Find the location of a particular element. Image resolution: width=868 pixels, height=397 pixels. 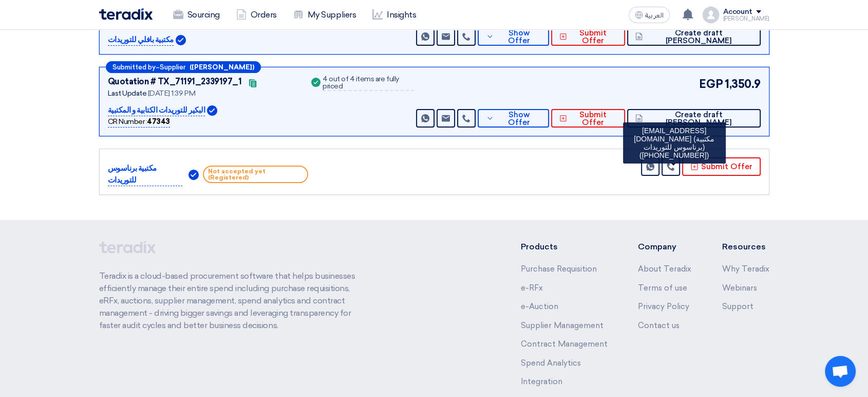

div: Quotation # TX_71191_2339197_1 is located at coordinates (174, 81).